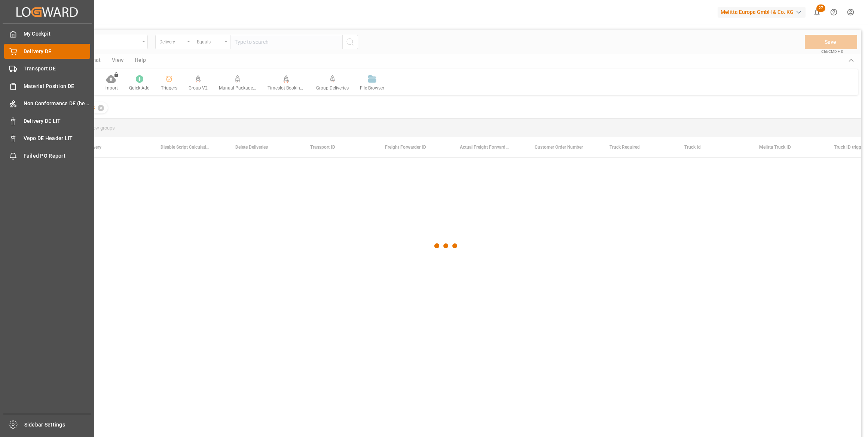 This screenshot has height=437, width=868. I want to click on a: Delivery DE, so click(47, 51).